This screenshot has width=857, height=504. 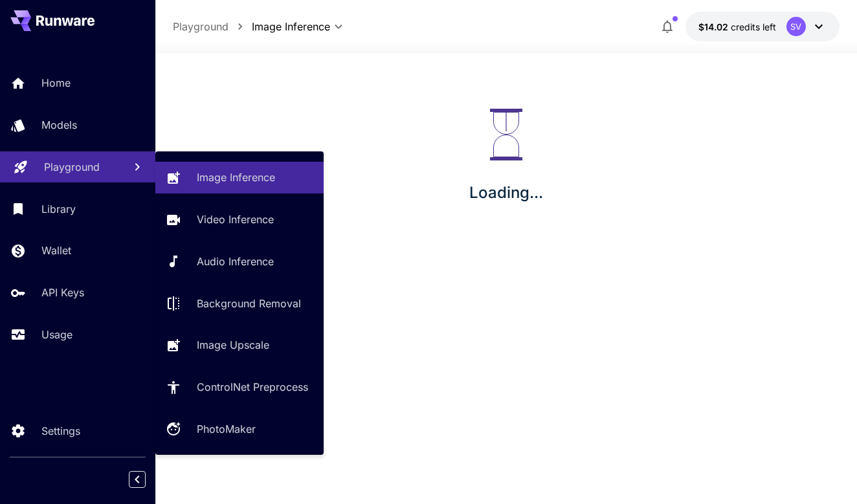 What do you see at coordinates (236, 177) in the screenshot?
I see `p: Image Inference` at bounding box center [236, 177].